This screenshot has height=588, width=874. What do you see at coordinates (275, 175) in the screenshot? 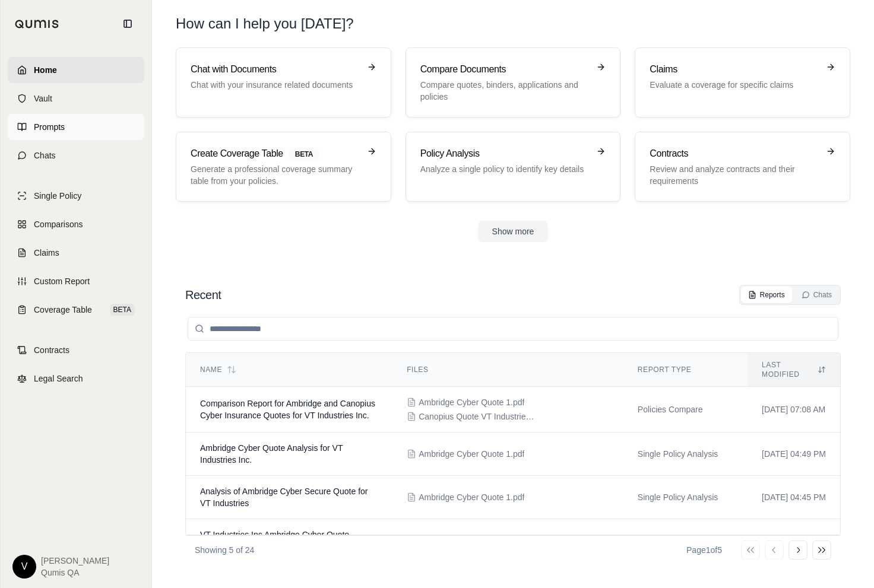
I see `p: Generate a professional coverage summary table from your policies.` at bounding box center [275, 175].